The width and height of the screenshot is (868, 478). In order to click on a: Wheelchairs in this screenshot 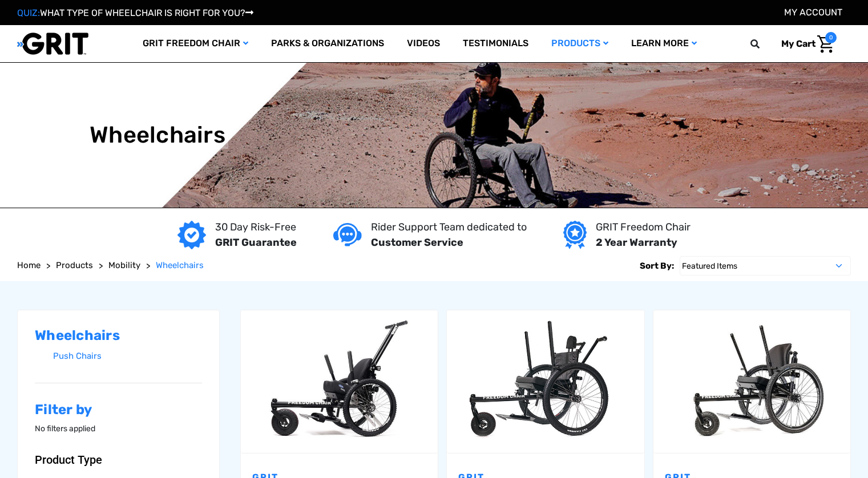, I will do `click(180, 265)`.